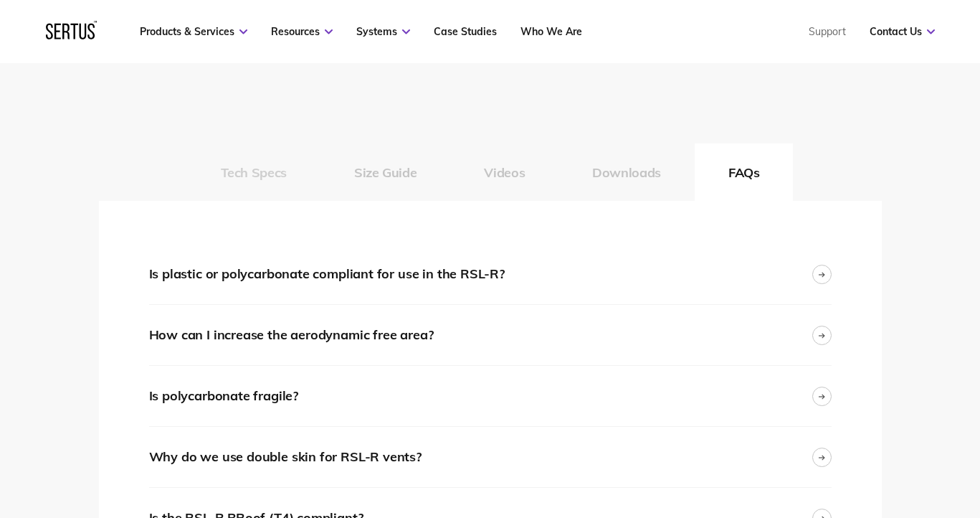 This screenshot has width=980, height=518. What do you see at coordinates (254, 172) in the screenshot?
I see `button: Tech Specs` at bounding box center [254, 172].